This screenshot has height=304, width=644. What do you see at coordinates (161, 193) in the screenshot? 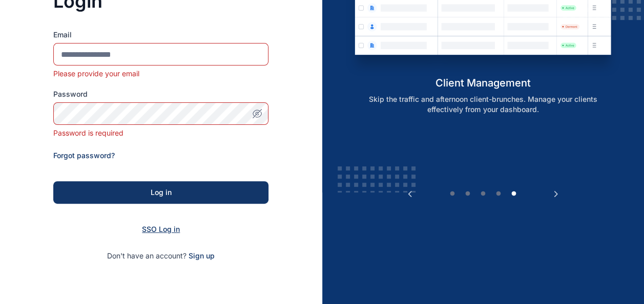
I see `div: Log in` at bounding box center [161, 193].